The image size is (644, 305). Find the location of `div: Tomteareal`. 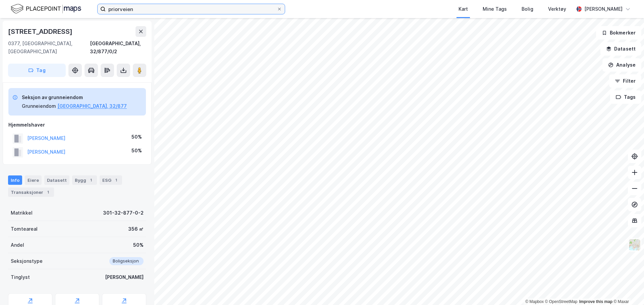

div: Tomteareal is located at coordinates (24, 229).